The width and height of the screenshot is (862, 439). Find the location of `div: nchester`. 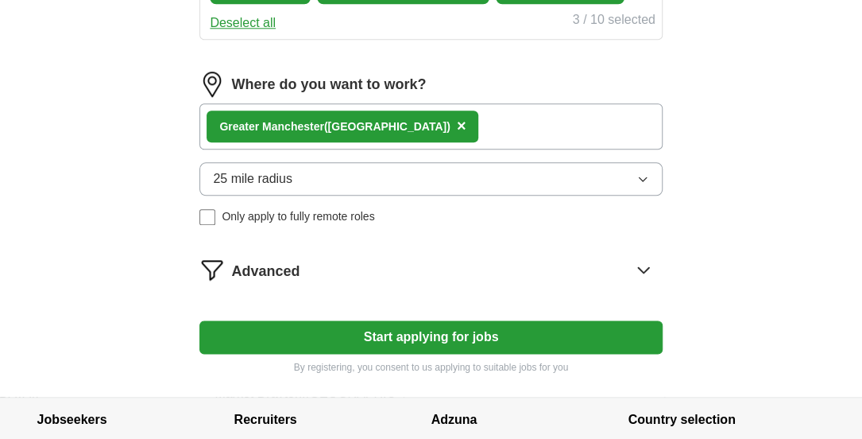

div: nchester is located at coordinates (334, 126).